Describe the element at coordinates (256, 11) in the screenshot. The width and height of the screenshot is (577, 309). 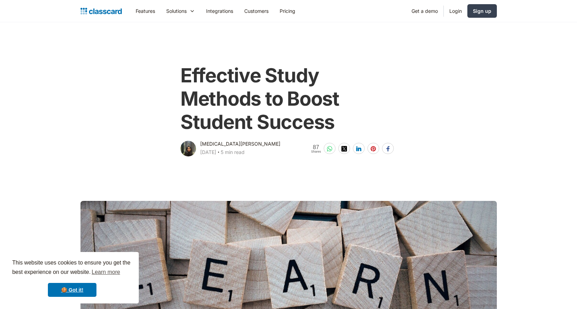
I see `a: Customers` at that location.